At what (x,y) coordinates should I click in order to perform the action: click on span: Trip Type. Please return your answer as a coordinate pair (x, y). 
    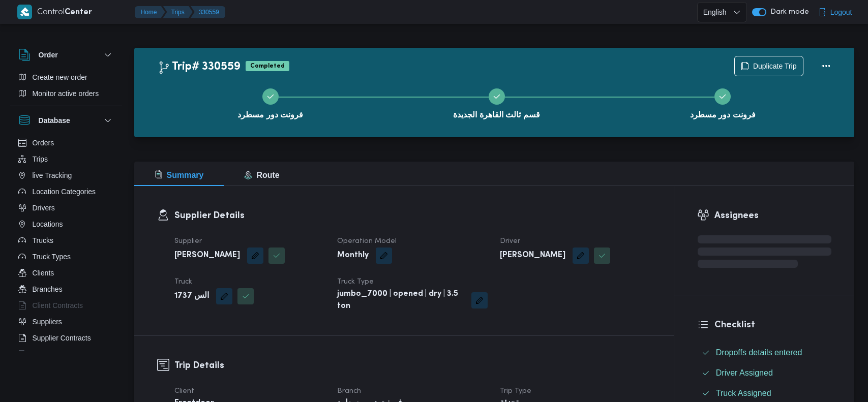
    Looking at the image, I should click on (515, 391).